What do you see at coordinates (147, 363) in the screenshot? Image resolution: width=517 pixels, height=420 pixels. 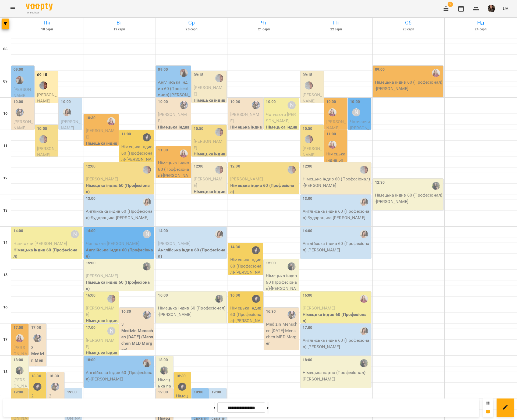 I see `img: Маринич Марія В'ячеславівна` at bounding box center [147, 363].